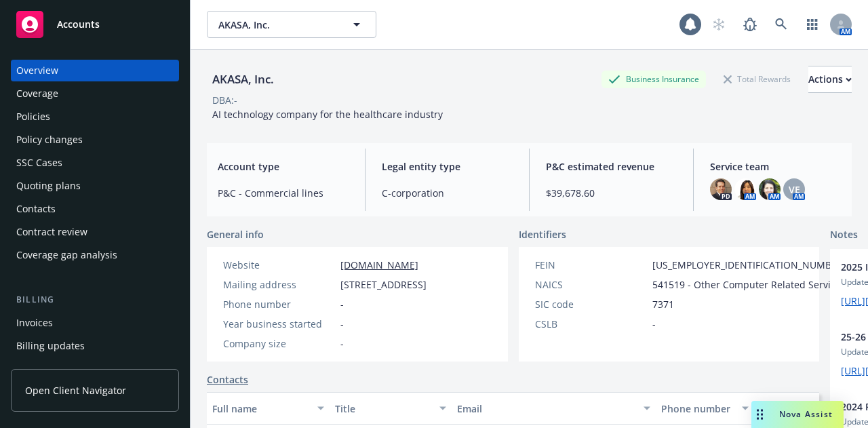 The width and height of the screenshot is (868, 428). What do you see at coordinates (591, 284) in the screenshot?
I see `div: NAICS` at bounding box center [591, 284].